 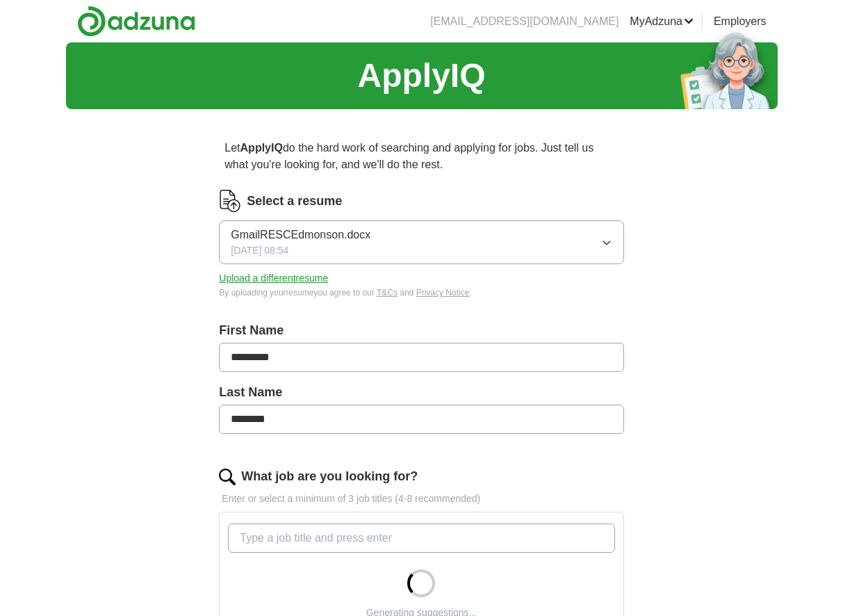 I want to click on div: By uploading your resume you agree to our and ., so click(x=422, y=293).